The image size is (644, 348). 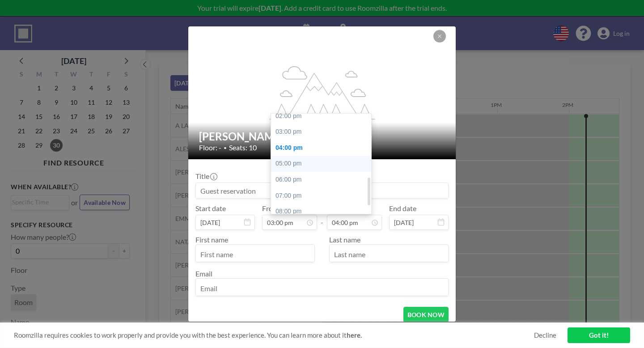 What do you see at coordinates (599, 335) in the screenshot?
I see `a: Got it!` at bounding box center [599, 335].